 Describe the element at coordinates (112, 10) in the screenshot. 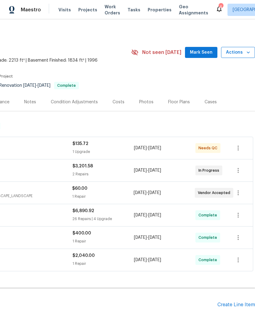

I see `span: Work Orders` at that location.